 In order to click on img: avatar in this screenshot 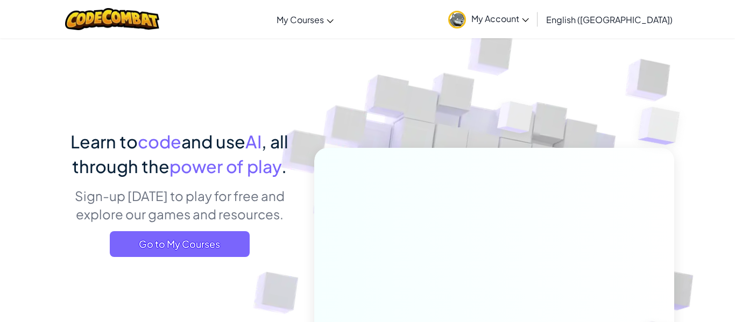, I will do `click(457, 19)`.